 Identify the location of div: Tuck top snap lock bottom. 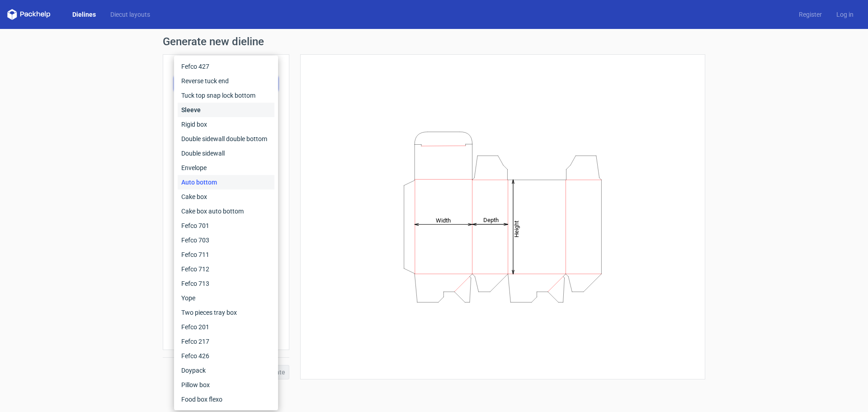
(226, 95).